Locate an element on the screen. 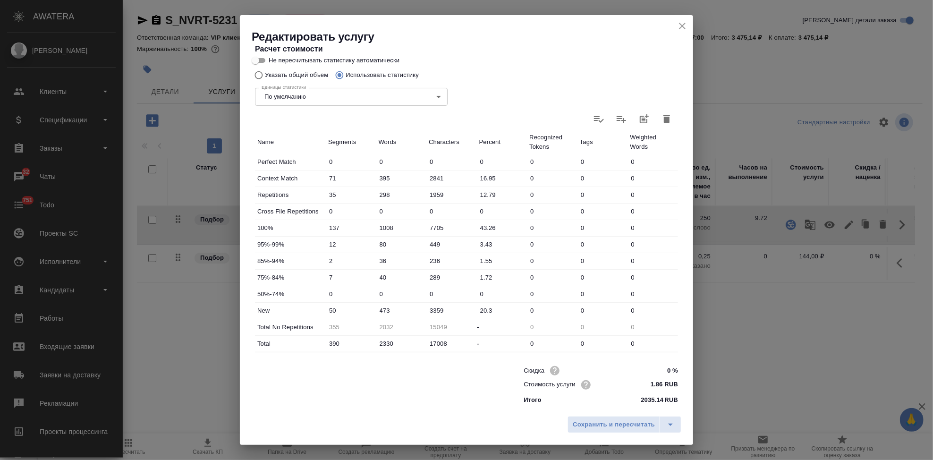  p: Weighted Words is located at coordinates (653, 142).